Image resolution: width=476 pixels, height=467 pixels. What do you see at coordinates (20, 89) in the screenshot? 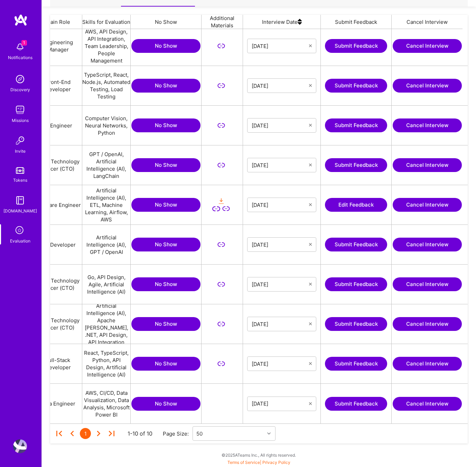
I see `div: Discovery` at bounding box center [20, 89].